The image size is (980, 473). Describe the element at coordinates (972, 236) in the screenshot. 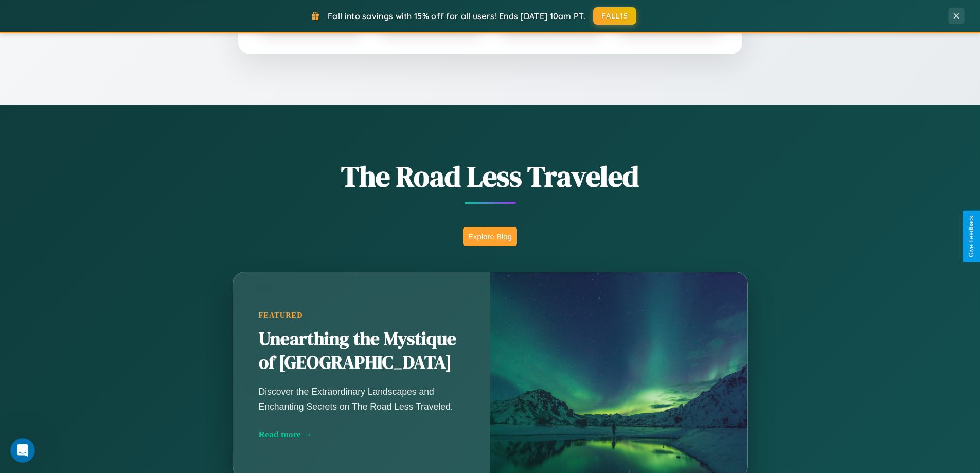

I see `div: Give Feedback` at that location.